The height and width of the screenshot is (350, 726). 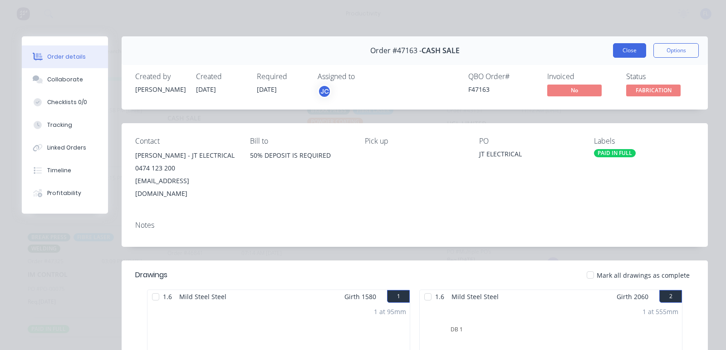 I want to click on button: Tracking, so click(x=65, y=125).